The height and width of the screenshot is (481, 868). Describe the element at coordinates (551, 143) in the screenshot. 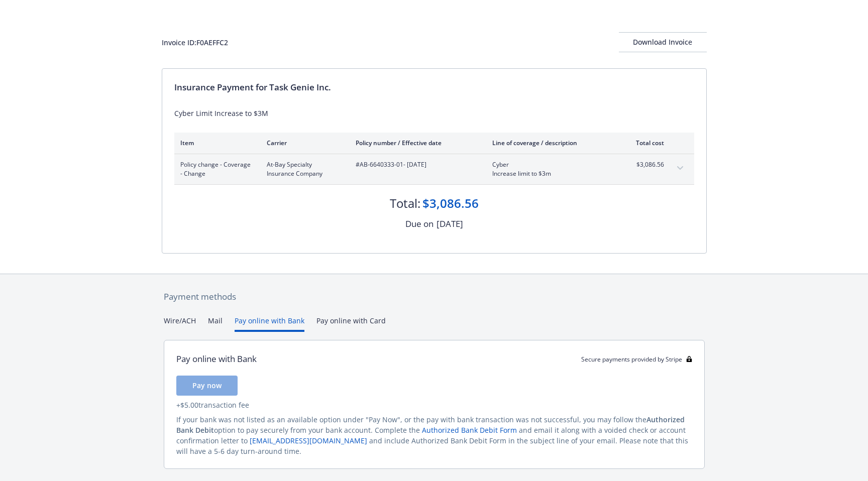

I see `div: Line of coverage / description` at that location.